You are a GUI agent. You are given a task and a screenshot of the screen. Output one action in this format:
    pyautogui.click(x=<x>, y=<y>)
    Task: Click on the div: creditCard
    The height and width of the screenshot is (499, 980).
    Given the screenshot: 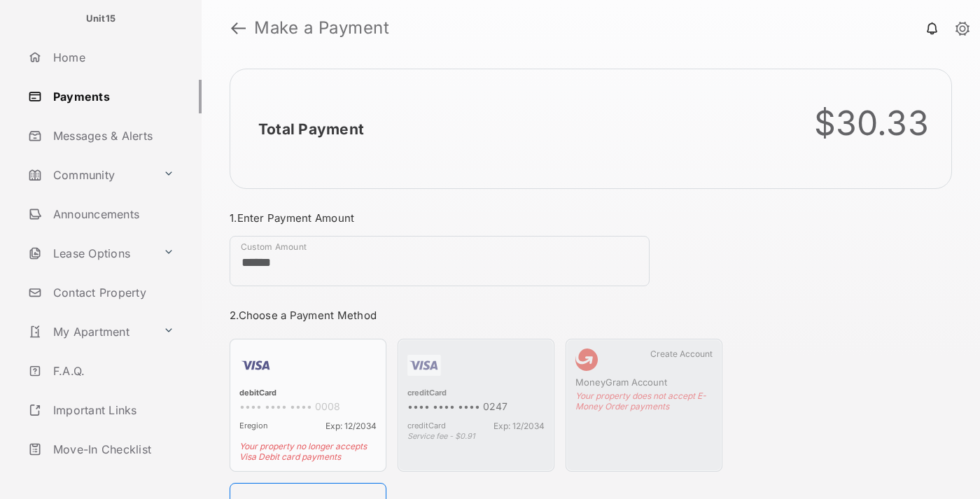 What is the action you would take?
    pyautogui.click(x=476, y=394)
    